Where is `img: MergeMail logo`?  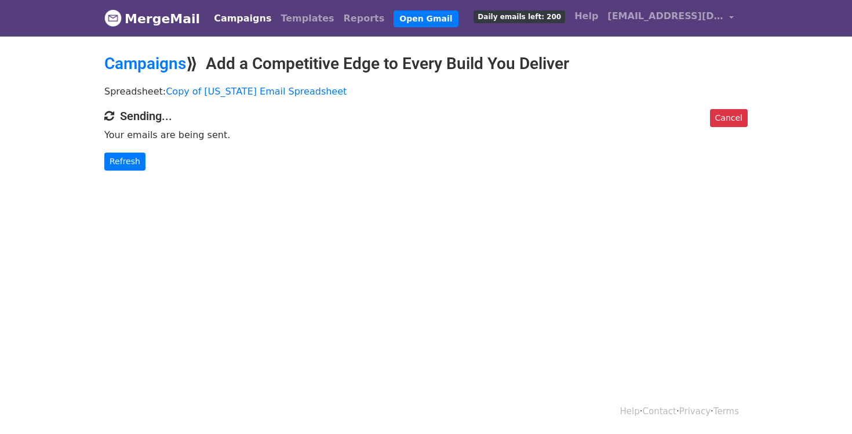 img: MergeMail logo is located at coordinates (113, 18).